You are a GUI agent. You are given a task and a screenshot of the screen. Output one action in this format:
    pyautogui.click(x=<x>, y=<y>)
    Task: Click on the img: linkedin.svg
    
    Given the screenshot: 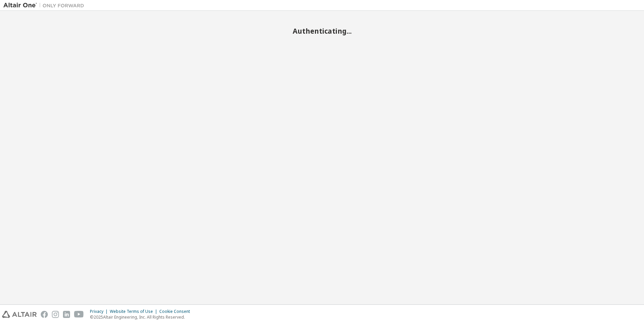 What is the action you would take?
    pyautogui.click(x=67, y=314)
    